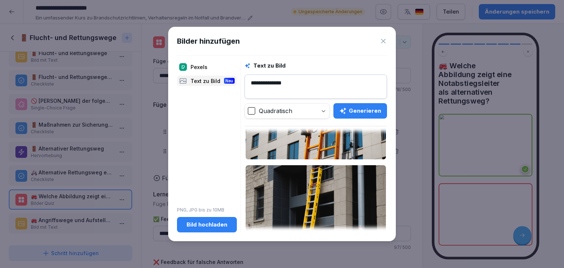  Describe the element at coordinates (360, 111) in the screenshot. I see `button: Generieren` at that location.